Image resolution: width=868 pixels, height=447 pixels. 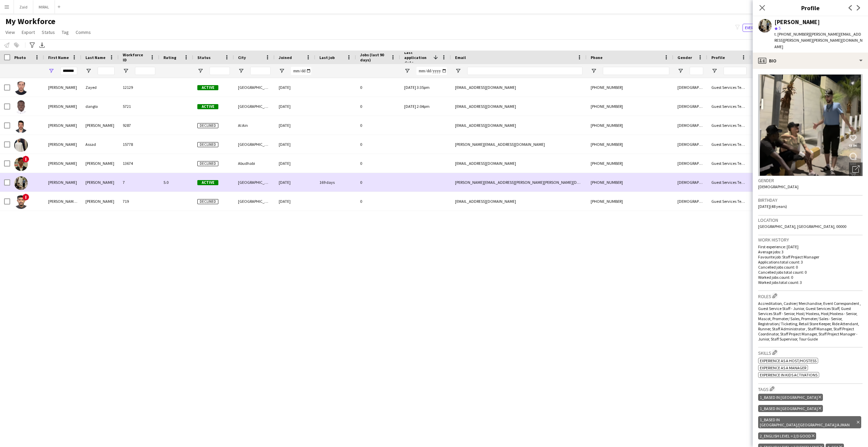 I want to click on div: 22, so click(x=765, y=87).